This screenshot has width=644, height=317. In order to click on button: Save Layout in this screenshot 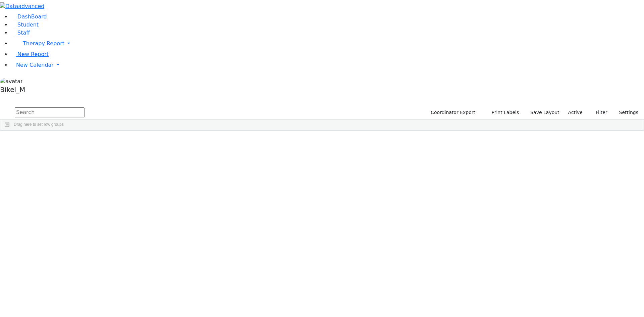, I will do `click(545, 112)`.